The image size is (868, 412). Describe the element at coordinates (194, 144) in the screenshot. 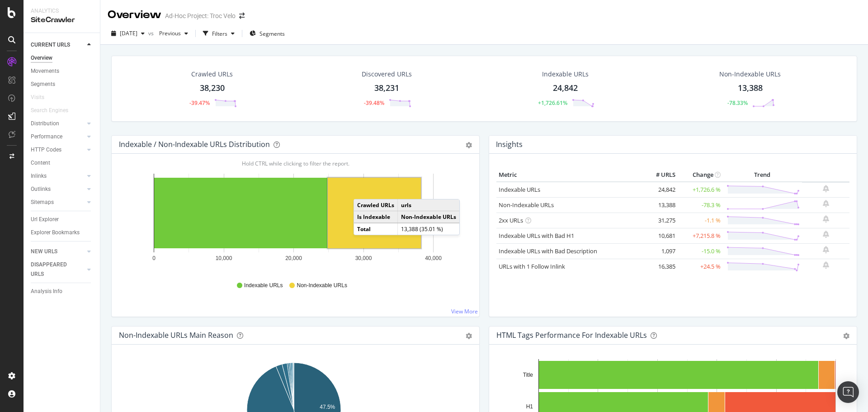

I see `div: Indexable / Non-Indexable URLs Distribution` at that location.